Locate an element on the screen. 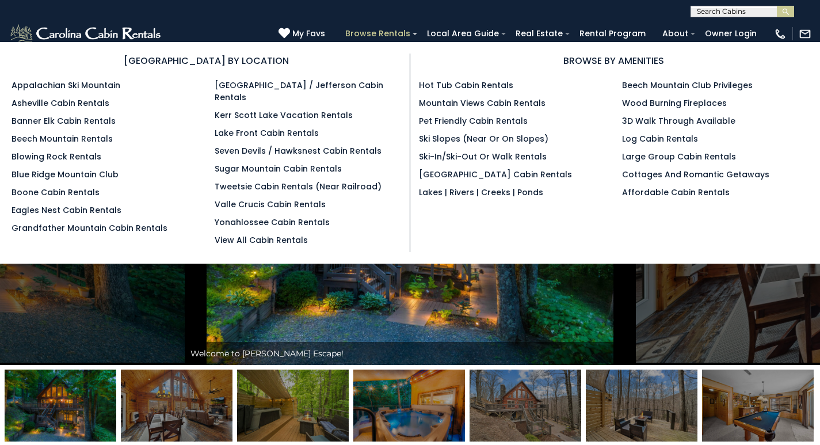 The height and width of the screenshot is (445, 820). a: 3D Walk Through Available is located at coordinates (678, 121).